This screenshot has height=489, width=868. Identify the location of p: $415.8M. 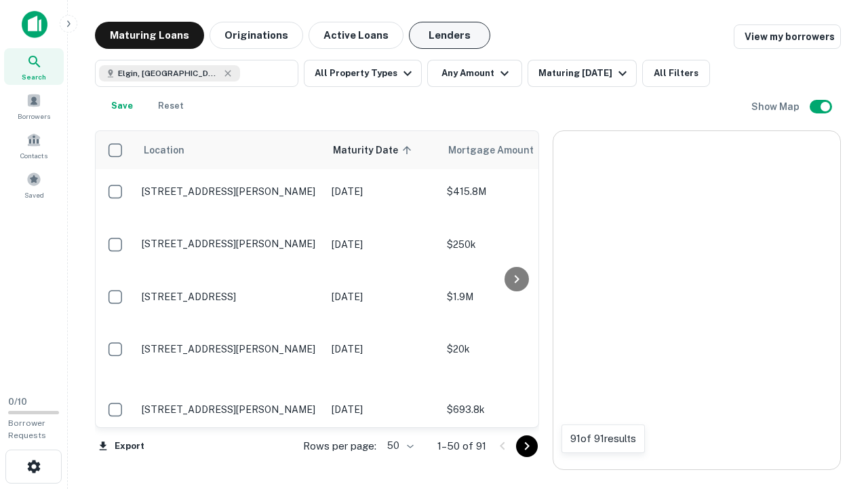
(515, 191).